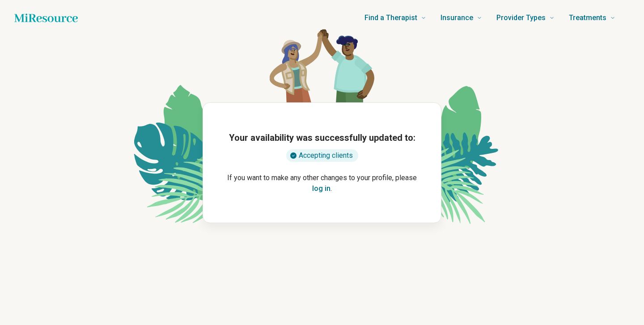  Describe the element at coordinates (322, 183) in the screenshot. I see `p: If you want to make any other changes to your profile, please .` at that location.